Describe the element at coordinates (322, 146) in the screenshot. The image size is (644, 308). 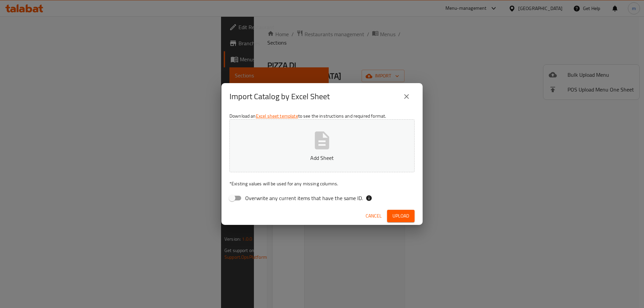
I see `button: Add Sheet` at that location.